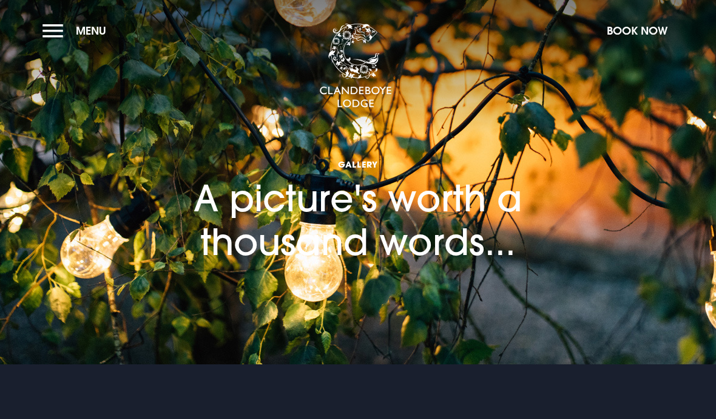 This screenshot has width=716, height=419. What do you see at coordinates (356, 66) in the screenshot?
I see `img: Clandeboye Lodge` at bounding box center [356, 66].